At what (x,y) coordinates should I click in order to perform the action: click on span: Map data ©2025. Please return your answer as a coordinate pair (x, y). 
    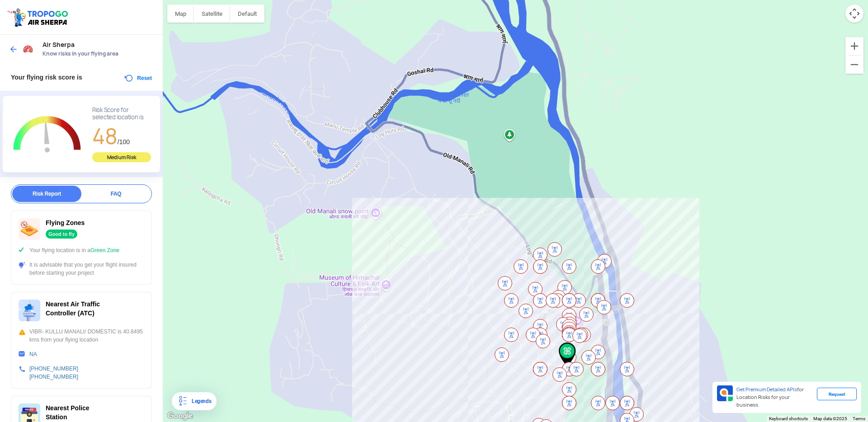
    Looking at the image, I should click on (830, 419).